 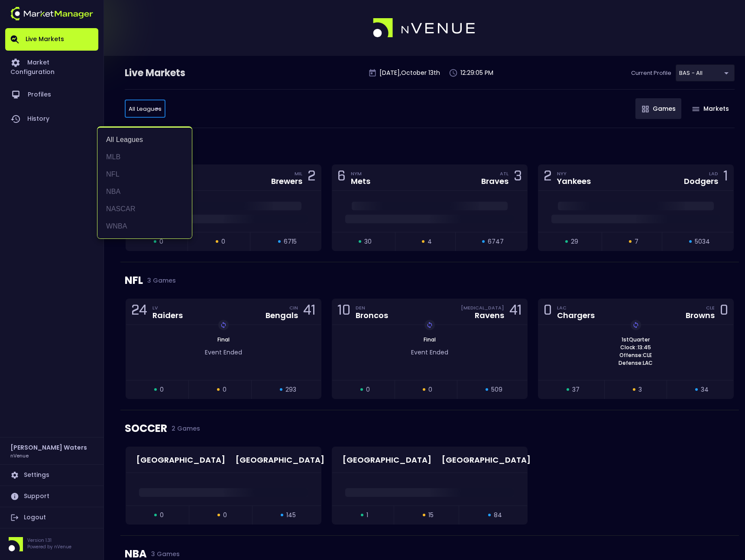 What do you see at coordinates (144, 209) in the screenshot?
I see `li: NASCAR` at bounding box center [144, 209].